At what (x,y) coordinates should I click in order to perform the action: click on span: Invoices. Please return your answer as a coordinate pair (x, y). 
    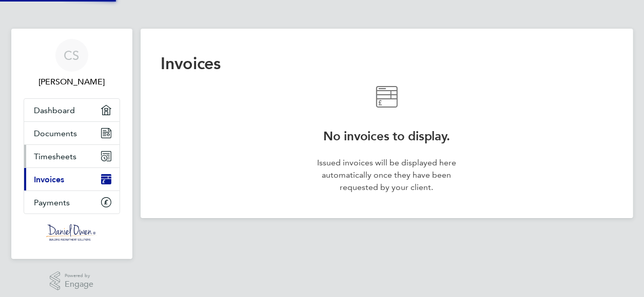
    Looking at the image, I should click on (49, 179).